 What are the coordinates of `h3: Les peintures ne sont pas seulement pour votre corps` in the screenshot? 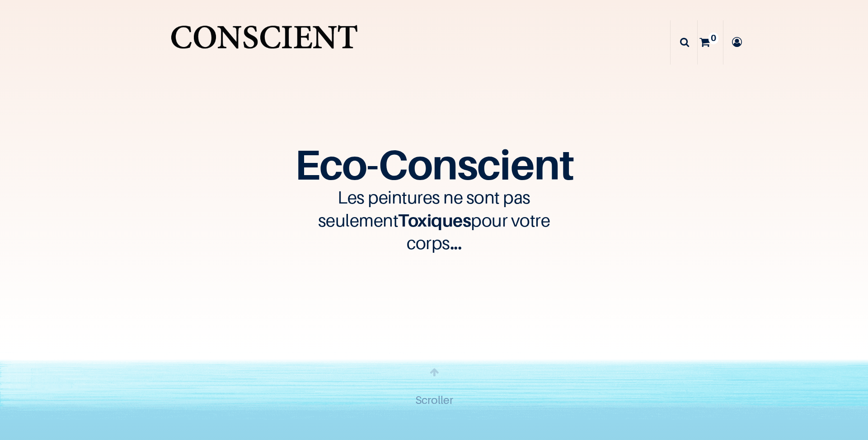 It's located at (434, 220).